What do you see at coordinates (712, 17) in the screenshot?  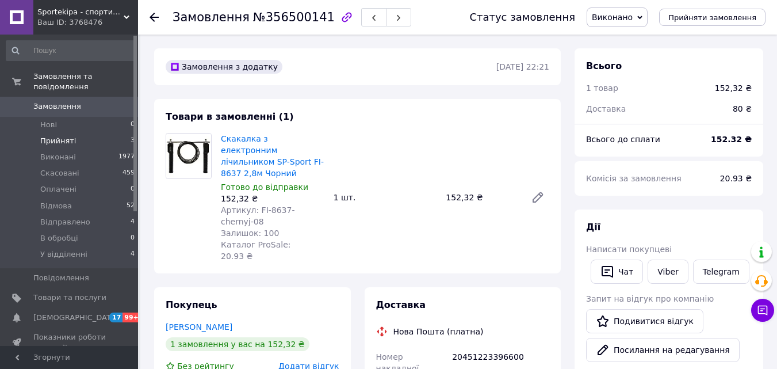 I see `button: Прийняти замовлення` at bounding box center [712, 17].